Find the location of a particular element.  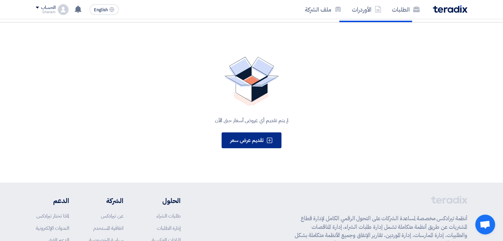

img: Teradix logo is located at coordinates (450, 9).